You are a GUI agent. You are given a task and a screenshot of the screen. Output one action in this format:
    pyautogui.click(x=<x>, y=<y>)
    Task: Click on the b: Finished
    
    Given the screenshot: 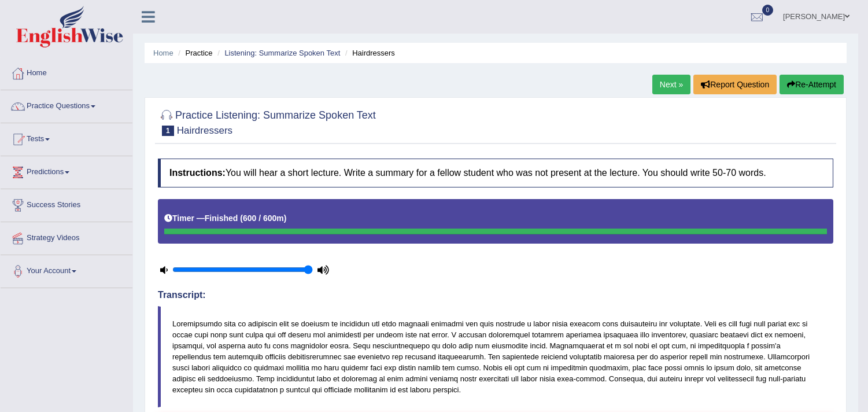 What is the action you would take?
    pyautogui.click(x=221, y=218)
    